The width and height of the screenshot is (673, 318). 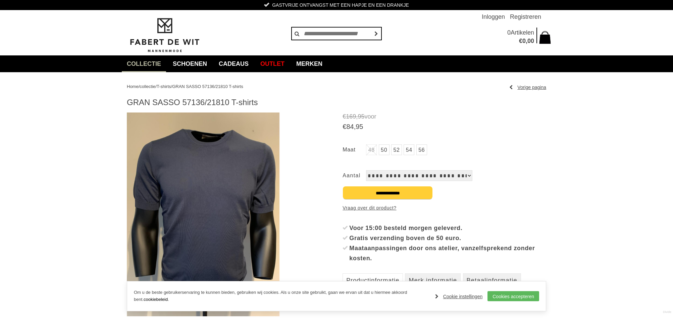 I want to click on a: 56, so click(x=422, y=150).